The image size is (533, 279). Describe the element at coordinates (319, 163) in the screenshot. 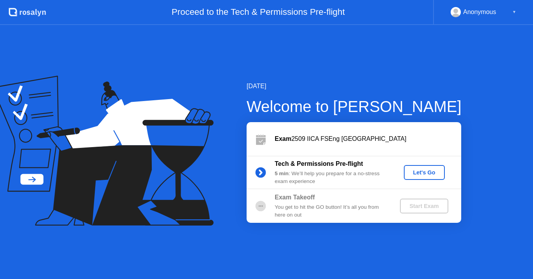

I see `b: Tech & Permissions Pre-flight` at that location.